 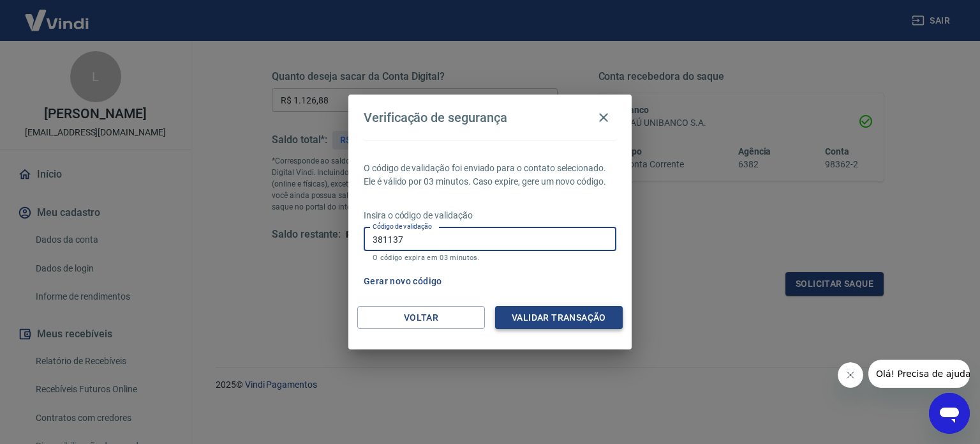 I want to click on h4: Verificação de segurança, so click(x=435, y=117).